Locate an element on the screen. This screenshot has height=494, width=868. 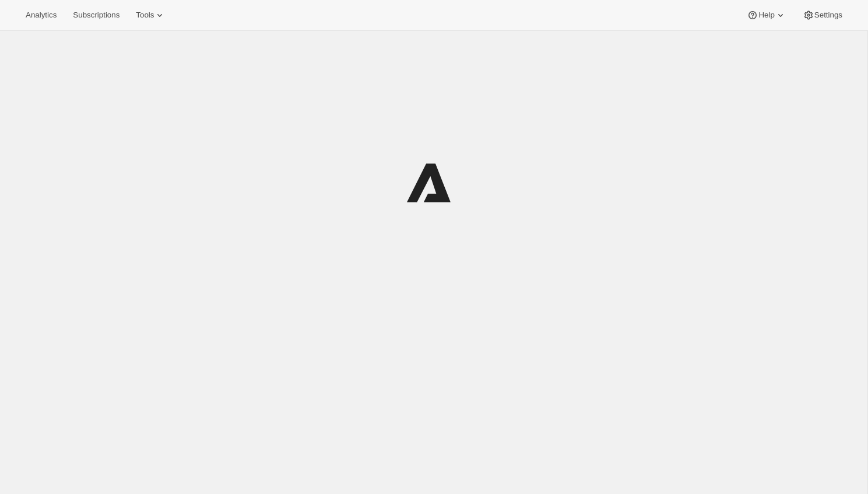
span: Help is located at coordinates (766, 15).